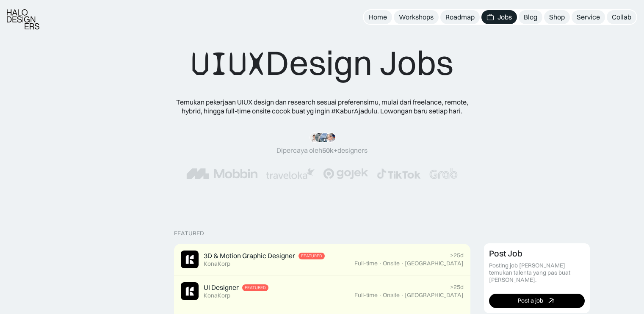  Describe the element at coordinates (228, 64) in the screenshot. I see `span: UIUX` at that location.